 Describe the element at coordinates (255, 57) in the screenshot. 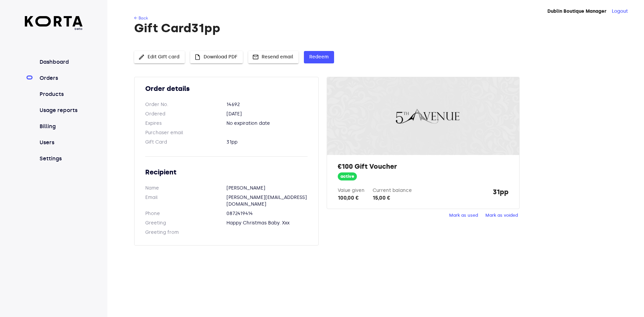

I see `span: mail` at that location.